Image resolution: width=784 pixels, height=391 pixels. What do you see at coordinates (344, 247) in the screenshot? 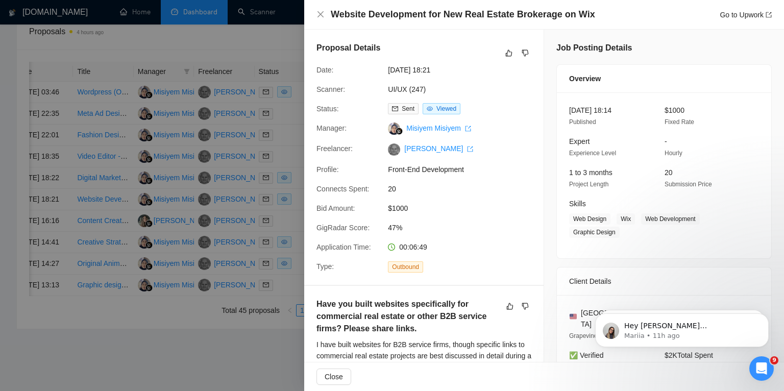
I see `span: Application Time:` at bounding box center [344, 247].